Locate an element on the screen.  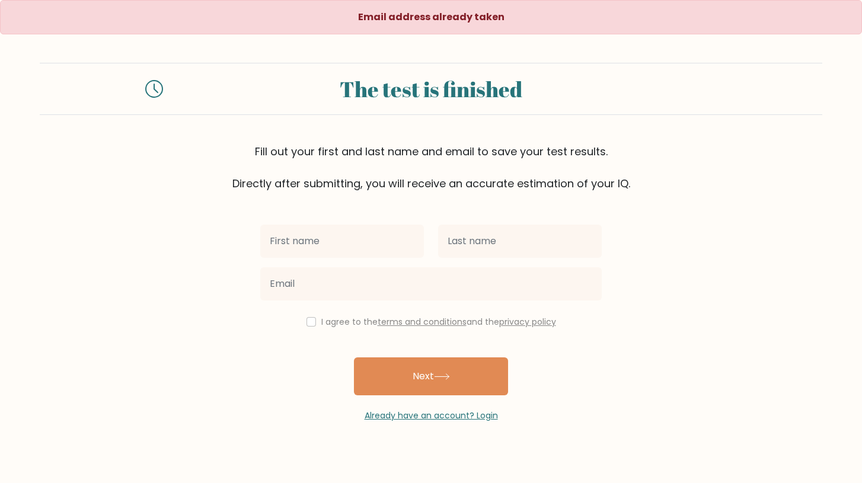
button: Next is located at coordinates (431, 377).